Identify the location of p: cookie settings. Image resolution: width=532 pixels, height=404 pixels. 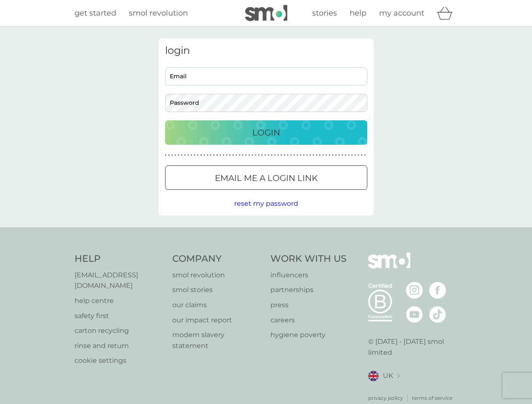
(119, 361).